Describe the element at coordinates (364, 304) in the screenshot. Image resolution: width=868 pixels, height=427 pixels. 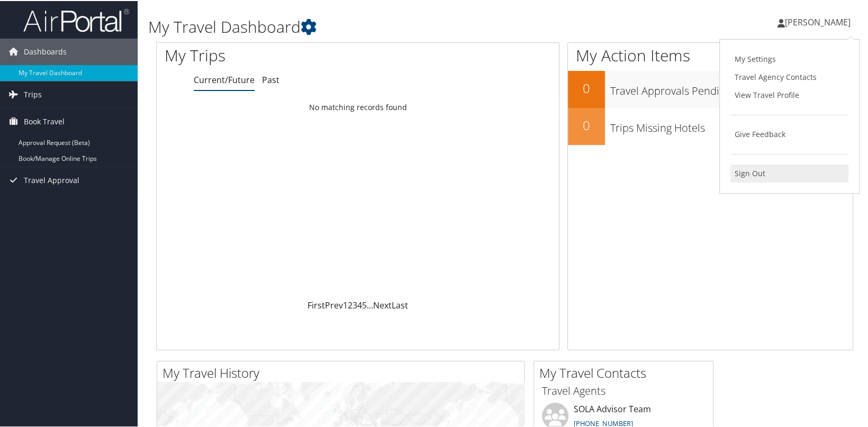
I see `a: 5` at that location.